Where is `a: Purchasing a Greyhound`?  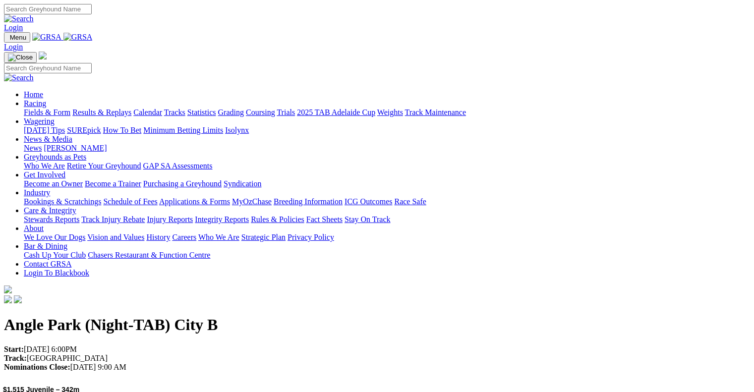
a: Purchasing a Greyhound is located at coordinates (182, 183).